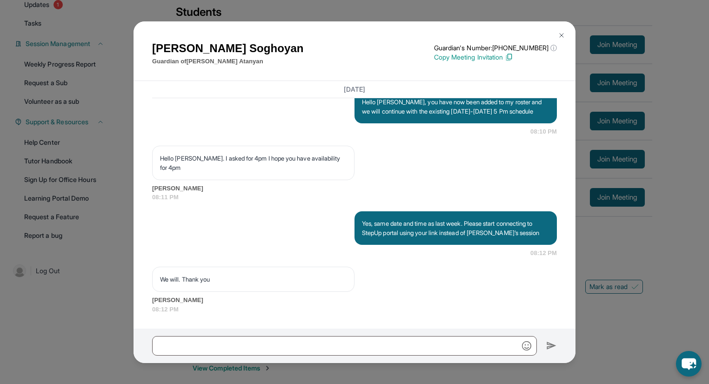 The width and height of the screenshot is (709, 384). I want to click on span: 08:10 PM, so click(544, 132).